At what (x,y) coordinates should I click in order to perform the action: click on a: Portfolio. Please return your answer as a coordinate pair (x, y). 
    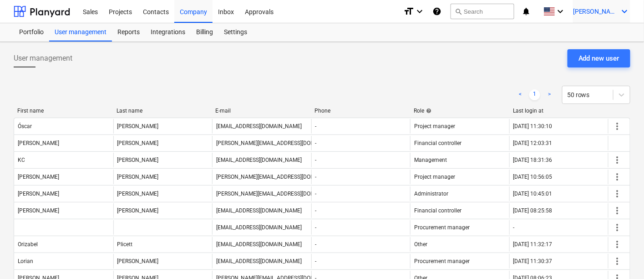
    Looking at the image, I should click on (31, 33).